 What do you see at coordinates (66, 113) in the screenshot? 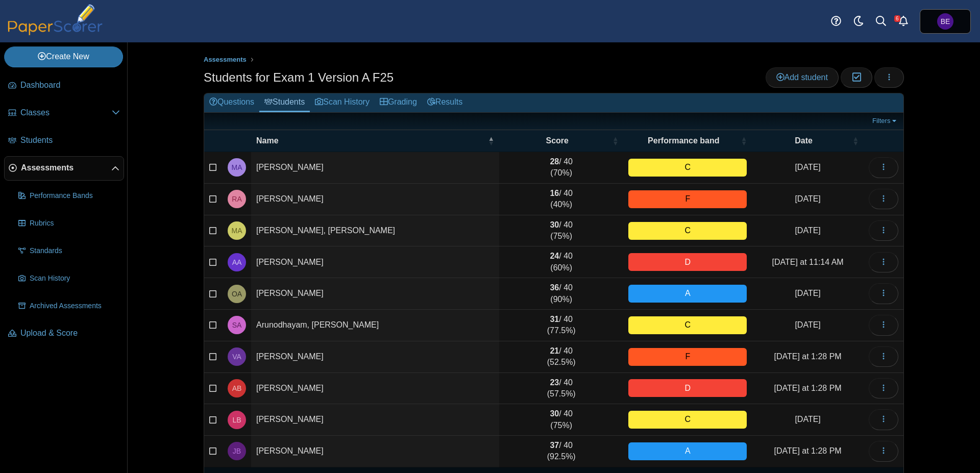
I see `span: Classes` at bounding box center [66, 113].